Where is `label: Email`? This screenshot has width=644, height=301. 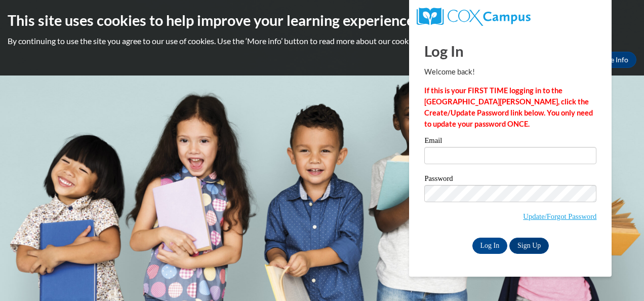 label: Email is located at coordinates (510, 142).